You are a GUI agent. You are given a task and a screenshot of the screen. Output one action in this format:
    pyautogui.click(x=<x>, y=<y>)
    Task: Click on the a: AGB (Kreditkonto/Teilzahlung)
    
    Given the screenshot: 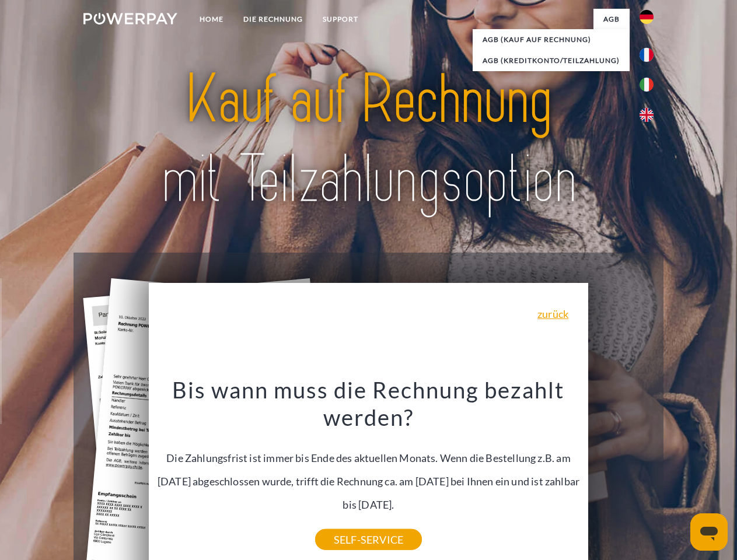 What is the action you would take?
    pyautogui.click(x=551, y=61)
    